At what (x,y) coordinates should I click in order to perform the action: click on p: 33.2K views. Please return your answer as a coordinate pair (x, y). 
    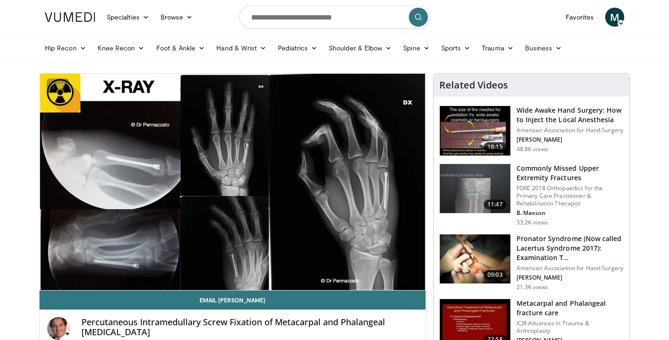
    Looking at the image, I should click on (532, 223).